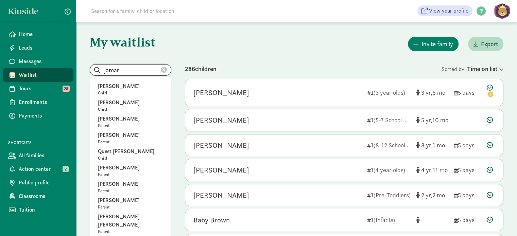 This screenshot has height=236, width=517. Describe the element at coordinates (490, 44) in the screenshot. I see `span: Export` at that location.